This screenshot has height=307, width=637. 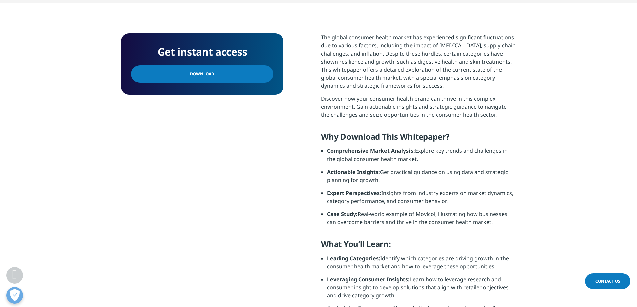 I want to click on strong: Leveraging Consumer Insights:, so click(x=368, y=279).